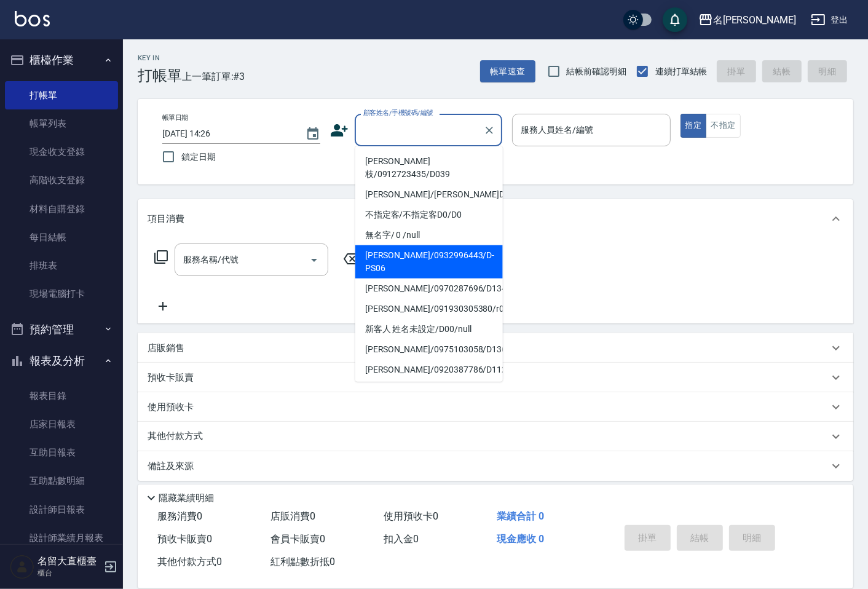  I want to click on img: Person, so click(22, 567).